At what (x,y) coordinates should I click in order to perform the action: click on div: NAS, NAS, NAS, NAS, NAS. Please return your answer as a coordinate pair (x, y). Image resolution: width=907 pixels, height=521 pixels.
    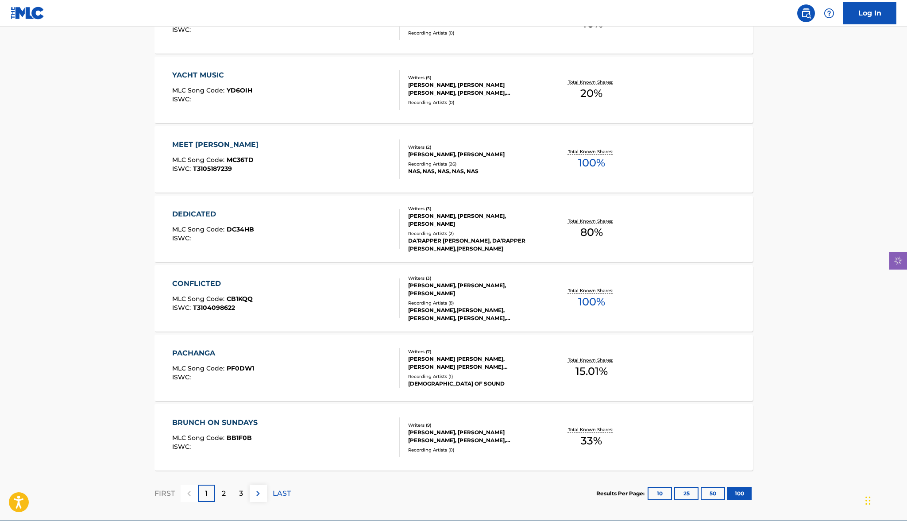
    Looking at the image, I should click on (475, 171).